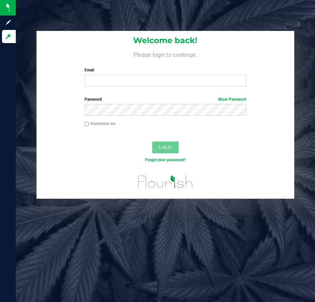  I want to click on a: Forgot your password?, so click(166, 160).